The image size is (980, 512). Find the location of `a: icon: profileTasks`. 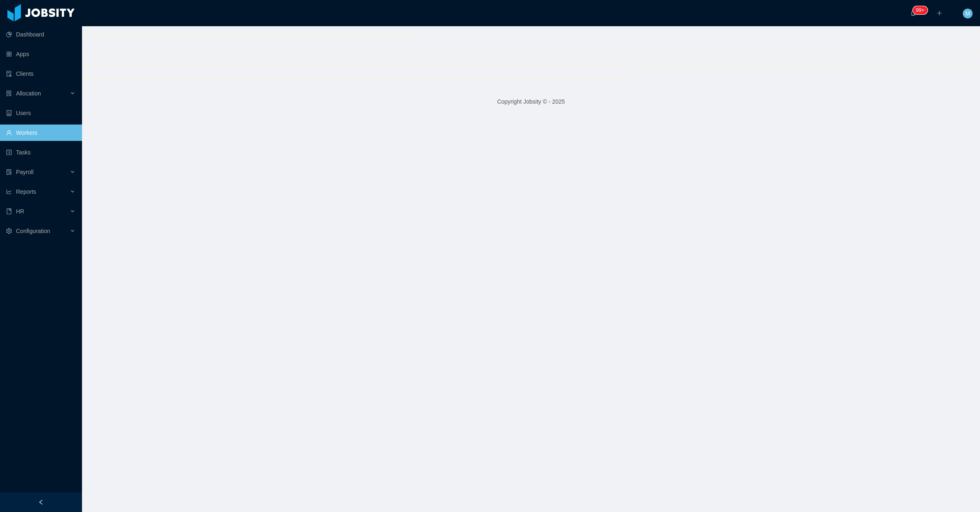

a: icon: profileTasks is located at coordinates (41, 153).